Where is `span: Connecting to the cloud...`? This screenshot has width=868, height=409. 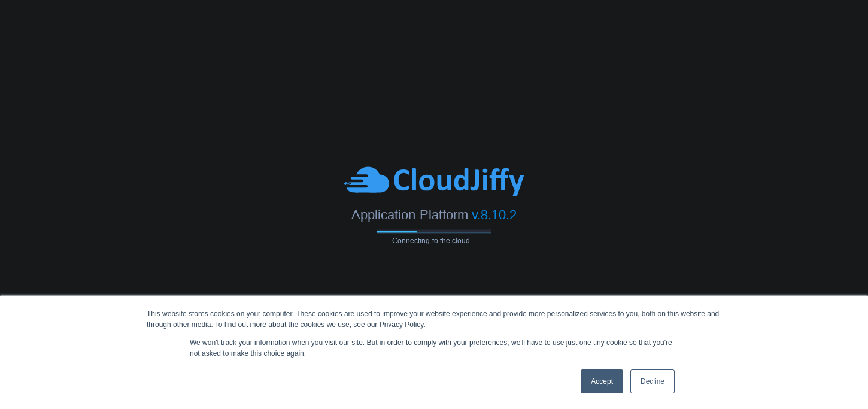 span: Connecting to the cloud... is located at coordinates (434, 240).